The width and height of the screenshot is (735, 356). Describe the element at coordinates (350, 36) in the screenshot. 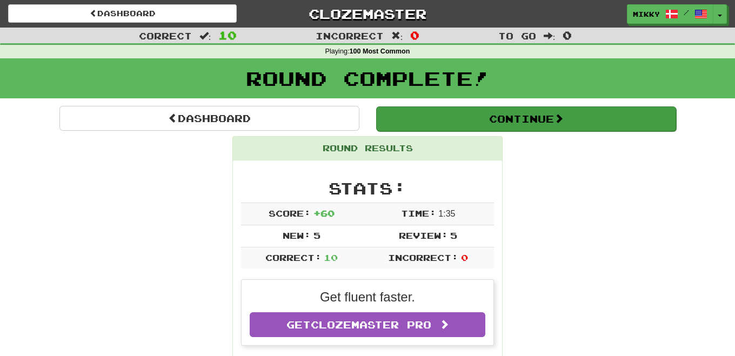

I see `span: Incorrect` at that location.